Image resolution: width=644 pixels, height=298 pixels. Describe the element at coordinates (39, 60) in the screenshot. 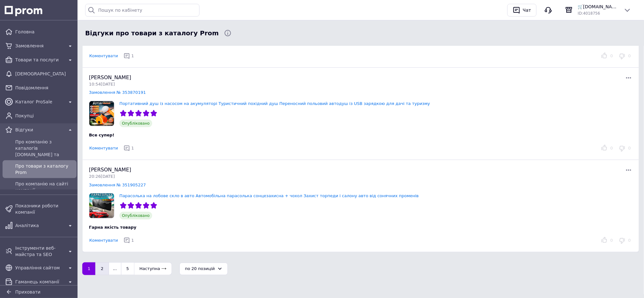

I see `span: Товари та послуги` at that location.